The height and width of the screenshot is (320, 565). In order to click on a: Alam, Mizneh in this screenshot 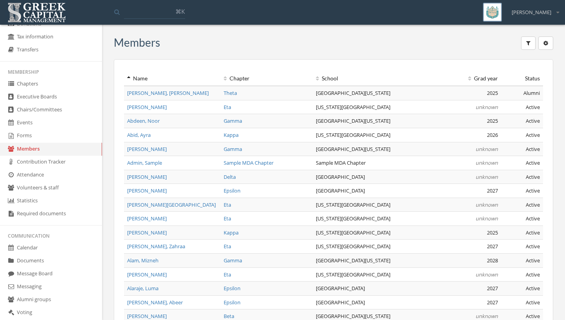, I will do `click(143, 260)`.